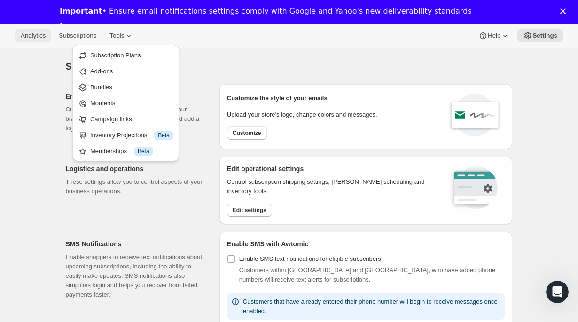 Image resolution: width=578 pixels, height=322 pixels. Describe the element at coordinates (135, 96) in the screenshot. I see `h2: Email Customization` at that location.